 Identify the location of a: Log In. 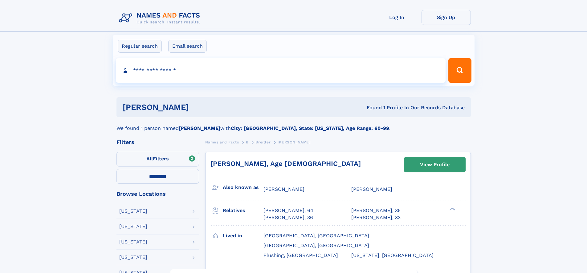
(397, 17).